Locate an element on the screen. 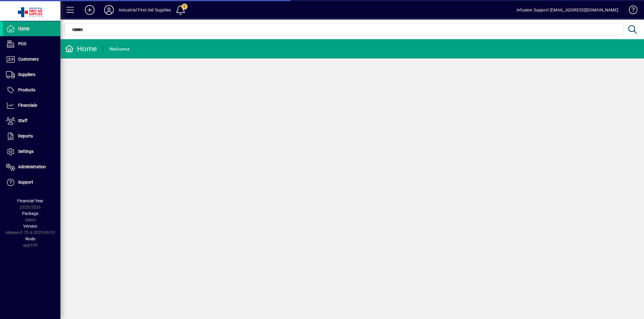 The width and height of the screenshot is (644, 319). span: POS is located at coordinates (22, 44).